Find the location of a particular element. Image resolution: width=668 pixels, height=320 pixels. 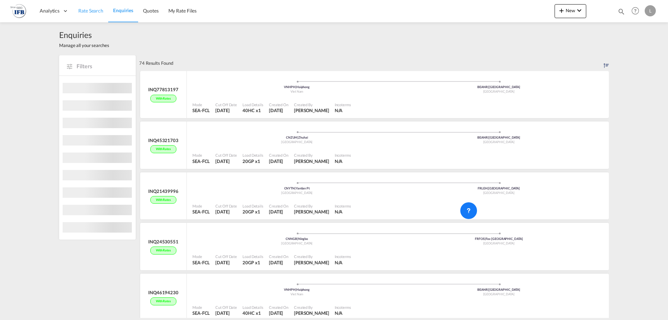

span: My Rate Files is located at coordinates (183, 10).